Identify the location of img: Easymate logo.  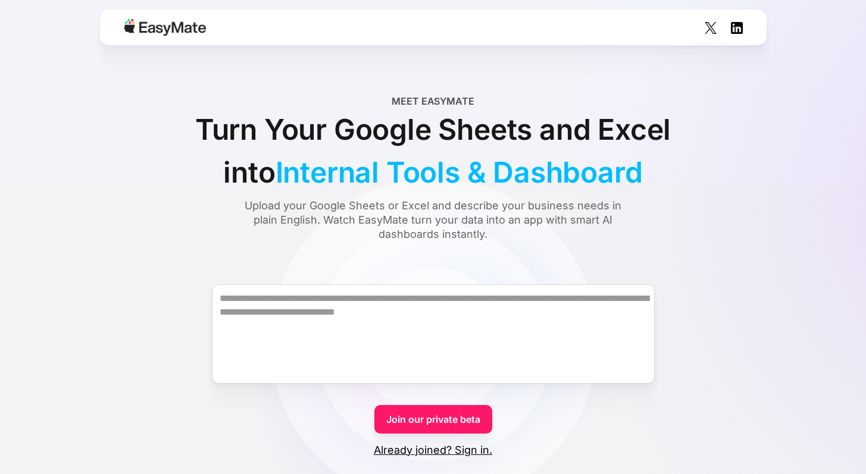
(165, 27).